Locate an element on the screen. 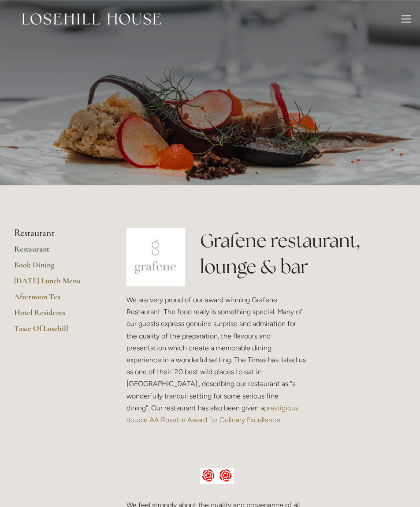  img: grafene.jpg is located at coordinates (155, 257).